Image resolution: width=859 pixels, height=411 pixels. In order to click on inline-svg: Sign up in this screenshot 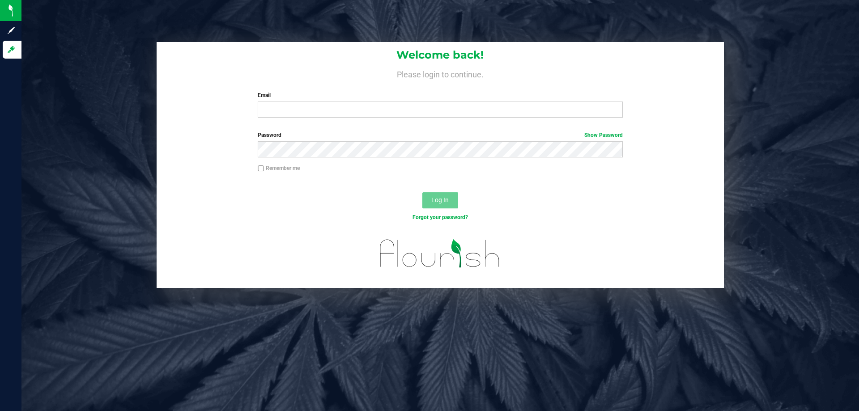, I will do `click(11, 30)`.